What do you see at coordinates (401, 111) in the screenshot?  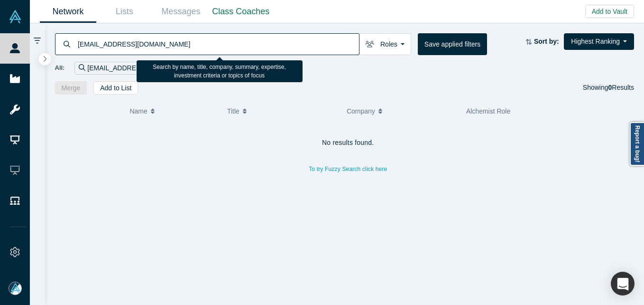 I see `button: Company` at bounding box center [401, 111].